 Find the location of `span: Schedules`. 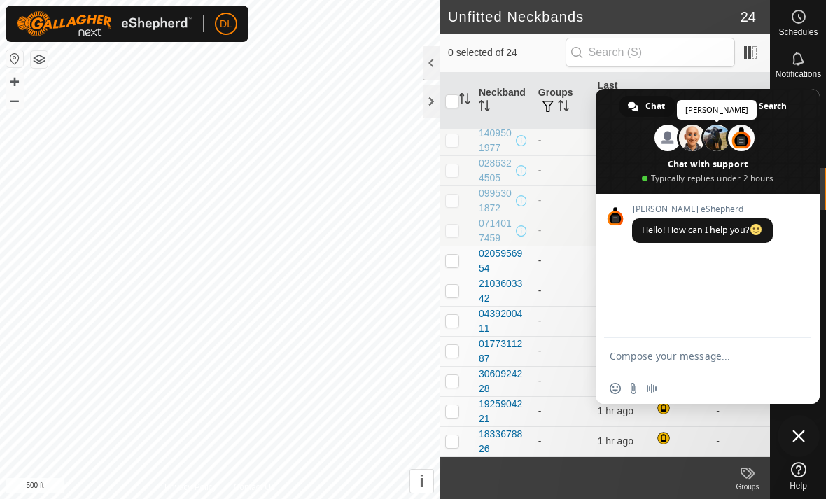

span: Schedules is located at coordinates (798, 32).